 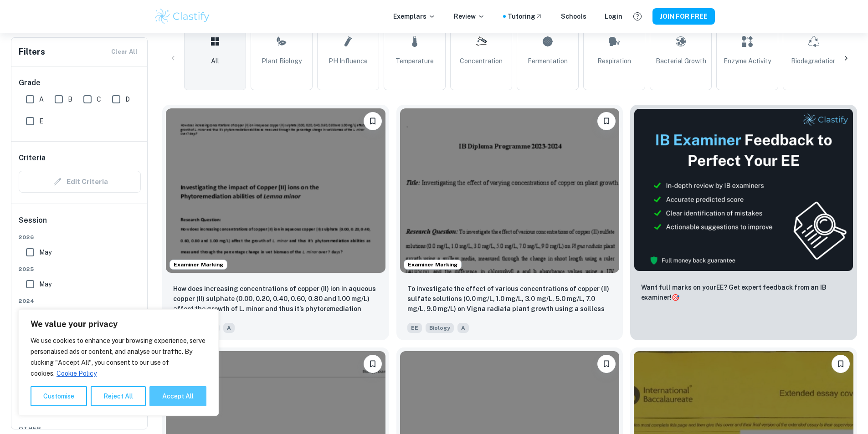 What do you see at coordinates (744, 292) in the screenshot?
I see `p: Want full marks on your EE ? Get expert feedback from an IB examiner!` at bounding box center [744, 292].